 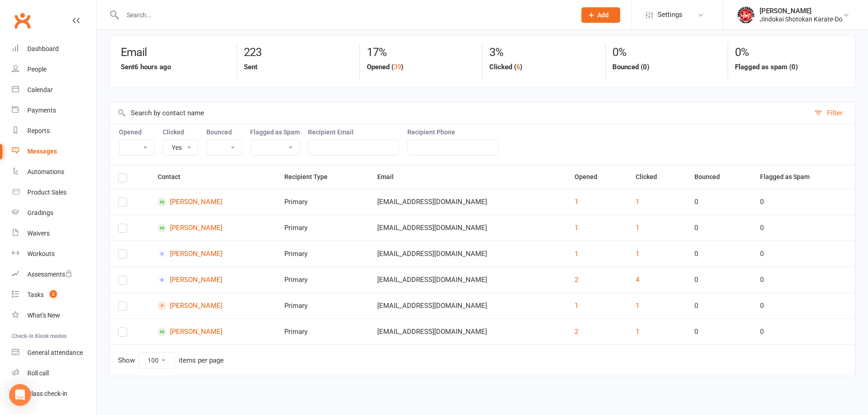 What do you see at coordinates (171, 361) in the screenshot?
I see `div: Show` at bounding box center [171, 361].